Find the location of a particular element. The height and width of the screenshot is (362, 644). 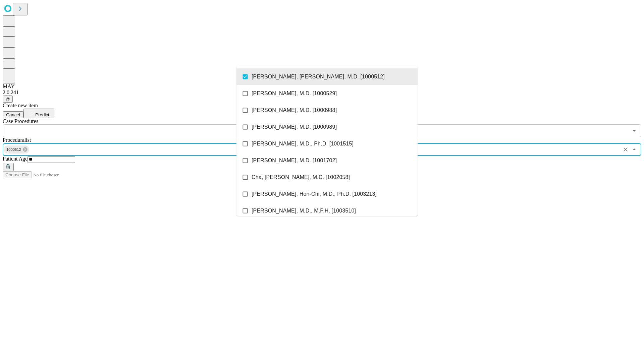

button: Close is located at coordinates (634, 149).